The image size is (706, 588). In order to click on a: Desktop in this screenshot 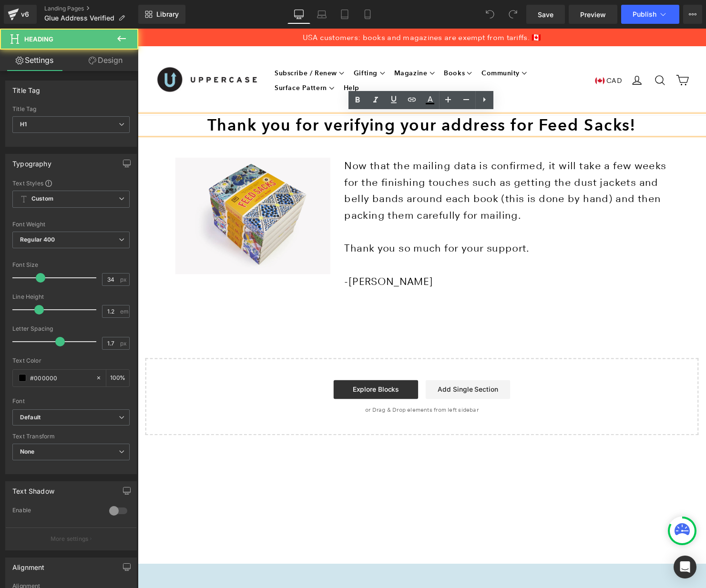, I will do `click(299, 14)`.